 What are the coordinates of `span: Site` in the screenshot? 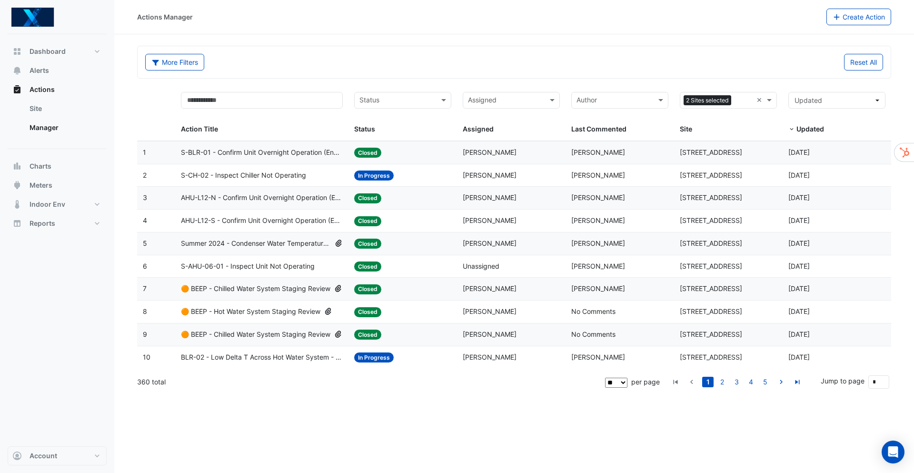 It's located at (686, 129).